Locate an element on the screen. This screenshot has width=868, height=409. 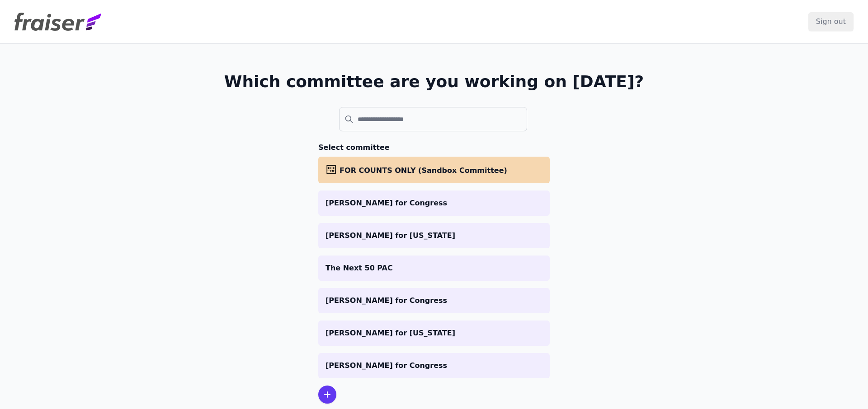
h3: Select committee is located at coordinates (434, 147).